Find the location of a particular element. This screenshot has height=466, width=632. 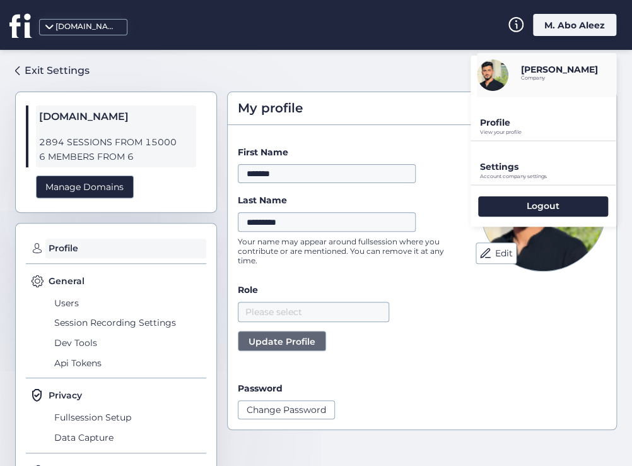

p: Settings is located at coordinates (549, 167).